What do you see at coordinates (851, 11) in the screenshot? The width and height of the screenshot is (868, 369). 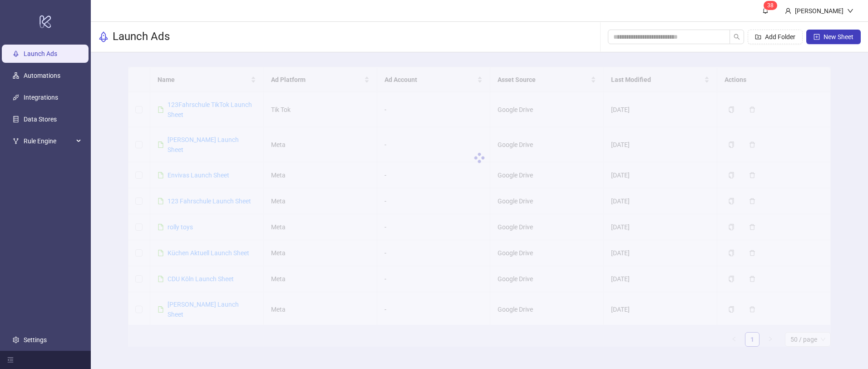 I see `span: down` at bounding box center [851, 11].